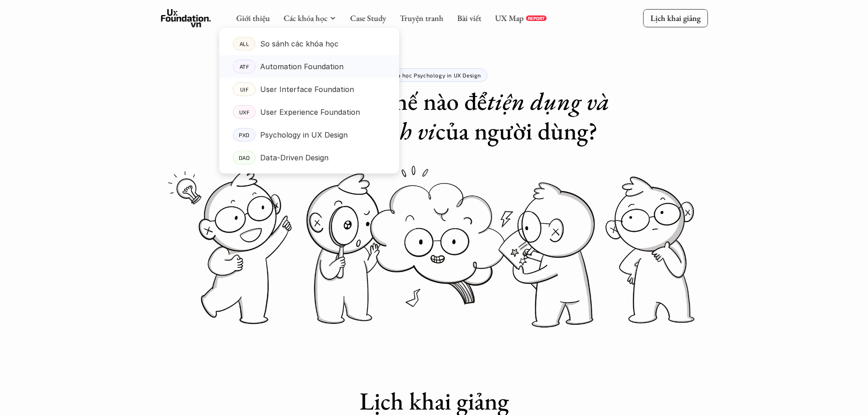 Image resolution: width=868 pixels, height=415 pixels. What do you see at coordinates (536, 18) in the screenshot?
I see `a: REPORT` at bounding box center [536, 18].